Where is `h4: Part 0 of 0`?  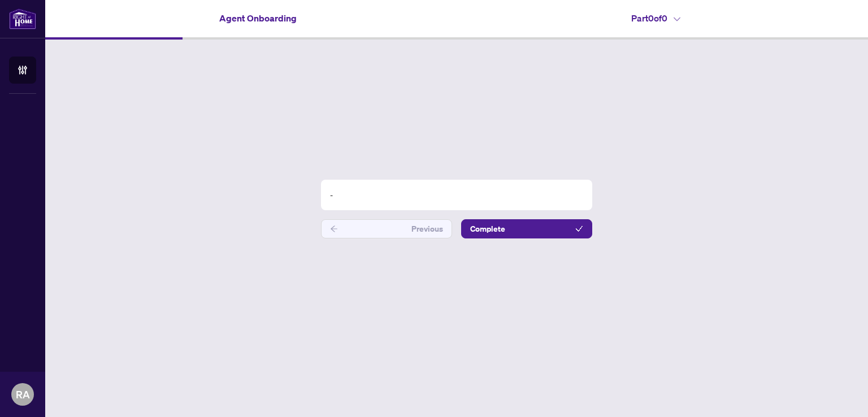 h4: Part 0 of 0 is located at coordinates (655, 18).